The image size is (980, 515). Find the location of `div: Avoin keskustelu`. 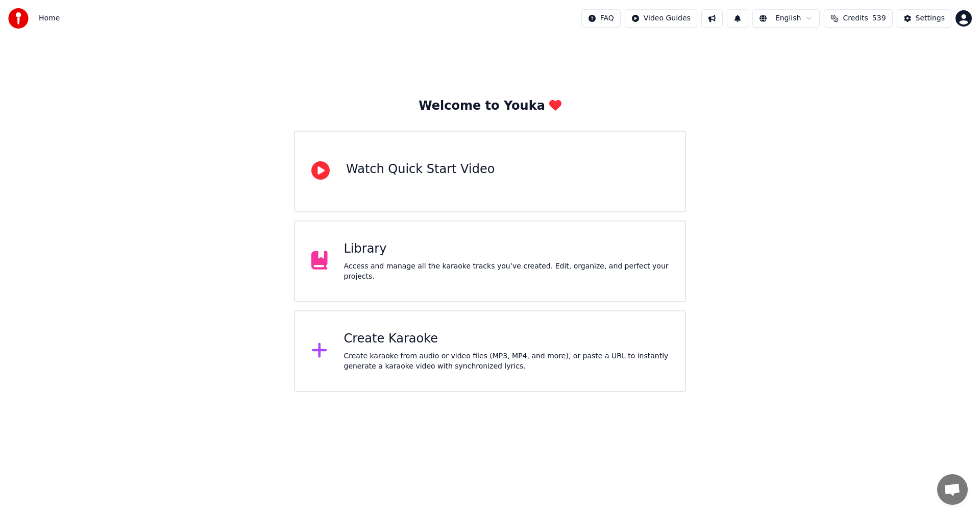

div: Avoin keskustelu is located at coordinates (952, 490).